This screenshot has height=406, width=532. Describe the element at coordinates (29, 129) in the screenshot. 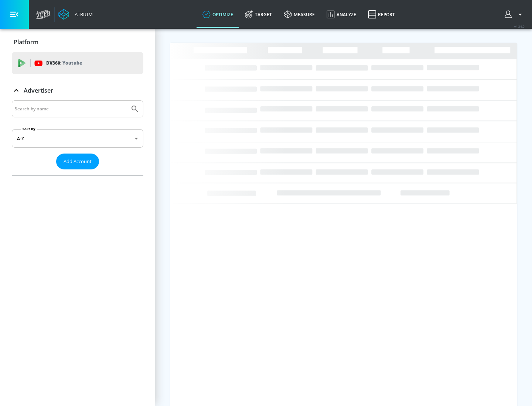

I see `label: Sort By` at that location.